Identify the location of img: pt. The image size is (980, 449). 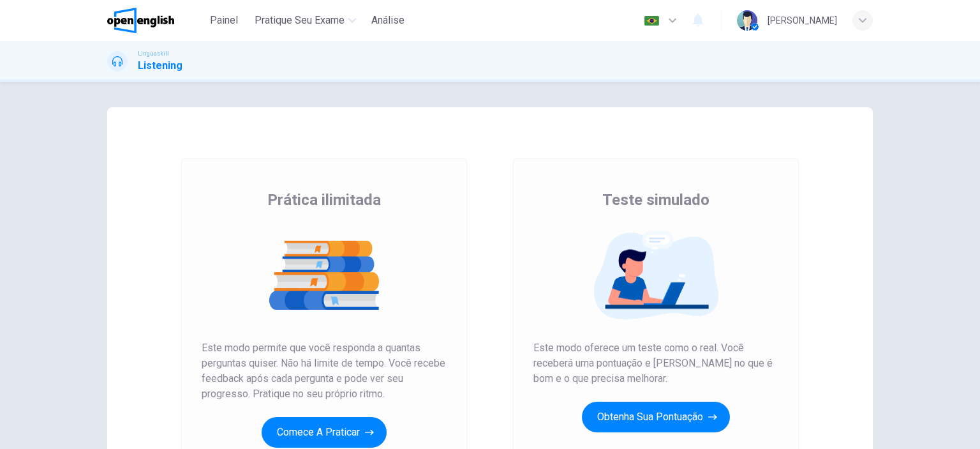
(651, 21).